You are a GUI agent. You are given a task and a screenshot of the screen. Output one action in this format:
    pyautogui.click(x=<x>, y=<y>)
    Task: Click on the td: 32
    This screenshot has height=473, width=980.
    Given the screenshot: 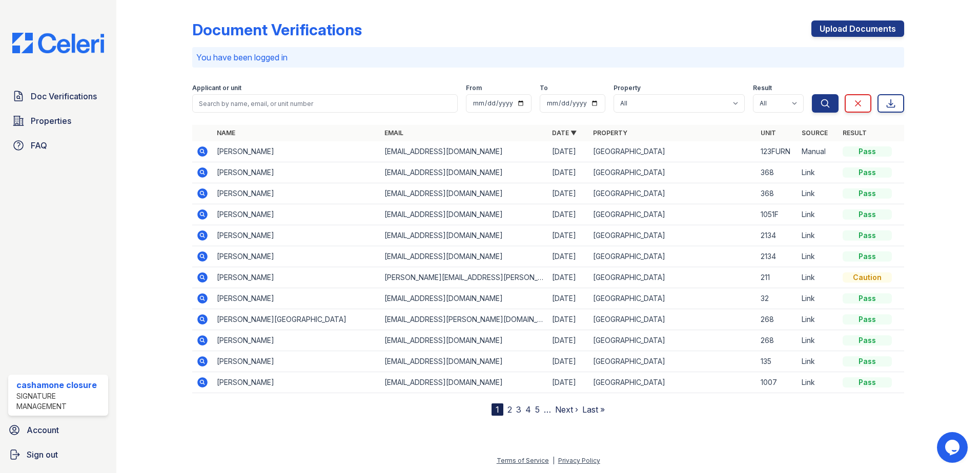 What is the action you would take?
    pyautogui.click(x=777, y=299)
    